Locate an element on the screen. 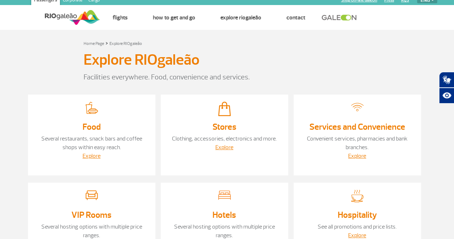  a: Clothing, accessories, electronics and more. is located at coordinates (224, 139).